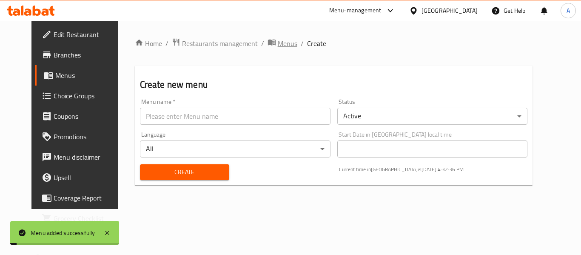  Describe the element at coordinates (235, 116) in the screenshot. I see `input: Please enter Menu name` at that location.